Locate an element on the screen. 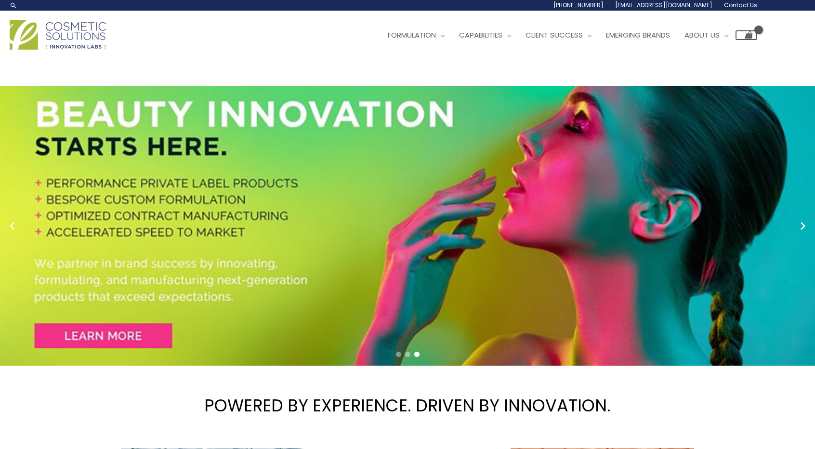  button: Next slide is located at coordinates (803, 226).